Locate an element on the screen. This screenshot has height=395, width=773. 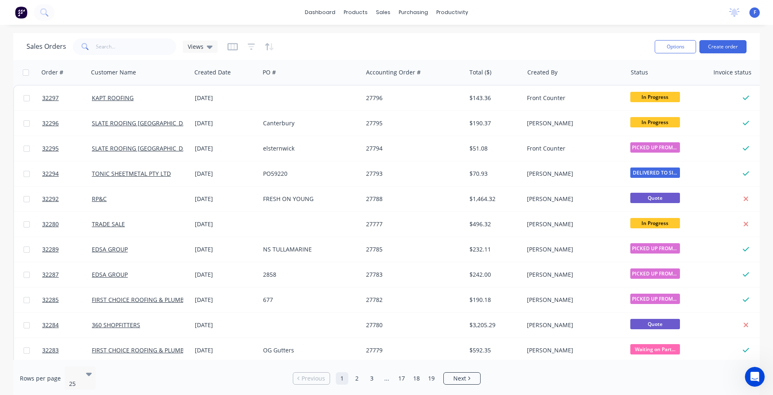
span: 32280 is located at coordinates (50, 224).